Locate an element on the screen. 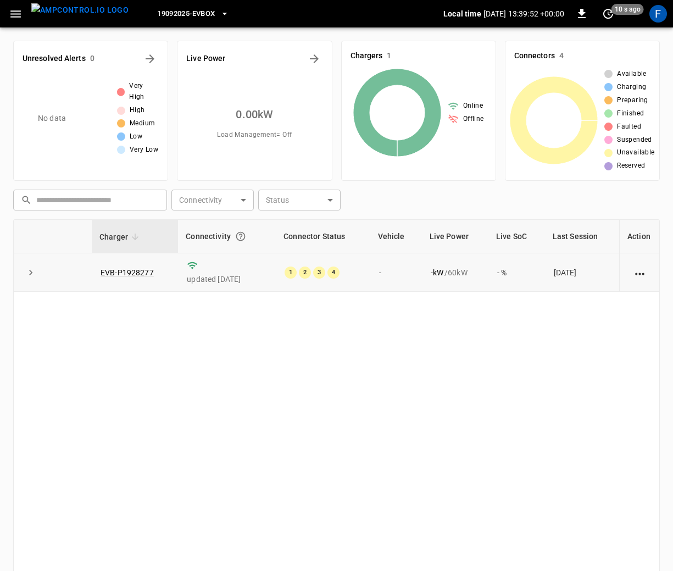 The height and width of the screenshot is (571, 673). div: action cell options is located at coordinates (639, 272).